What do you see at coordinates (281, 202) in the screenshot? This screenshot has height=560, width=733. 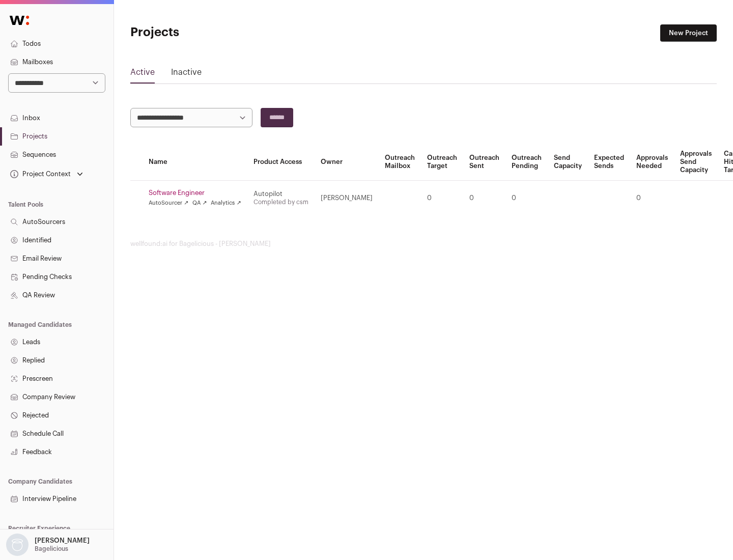 I see `a: Completed by csm` at bounding box center [281, 202].